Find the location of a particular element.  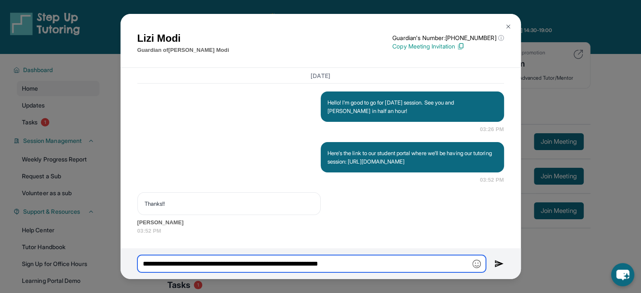

img: Copy Icon is located at coordinates (461, 46).